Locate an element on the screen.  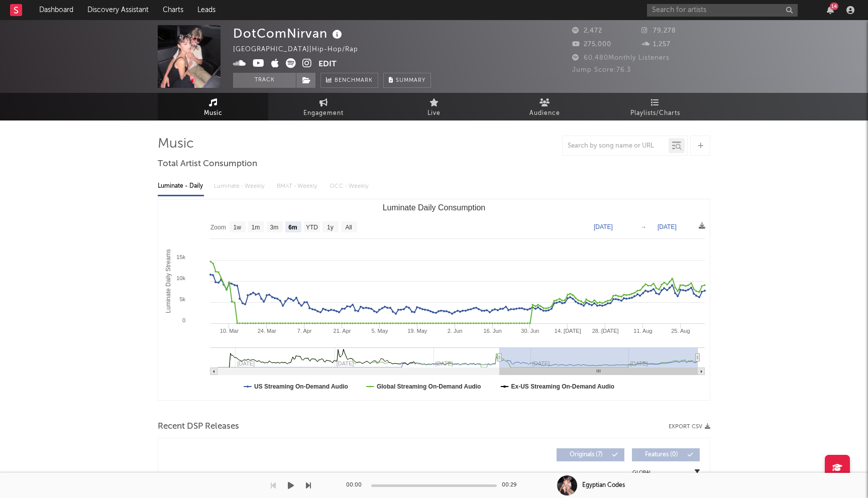
text: All is located at coordinates (348, 227).